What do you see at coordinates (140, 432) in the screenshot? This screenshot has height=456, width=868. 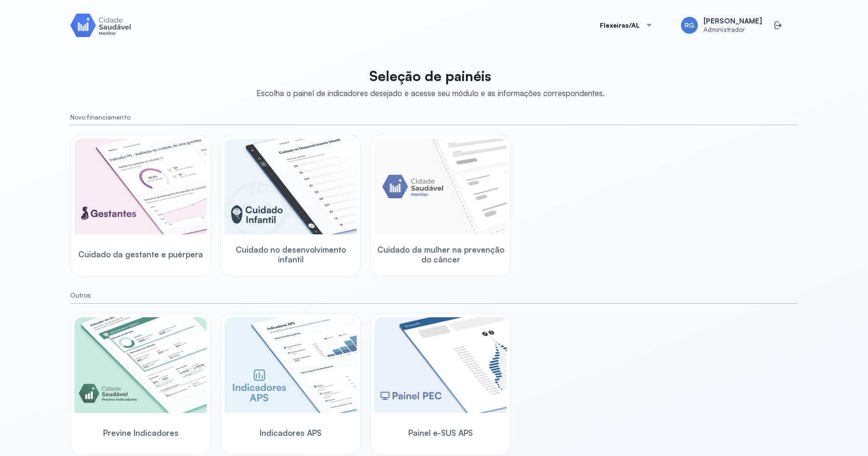 I see `span: Previne Indicadores` at bounding box center [140, 432].